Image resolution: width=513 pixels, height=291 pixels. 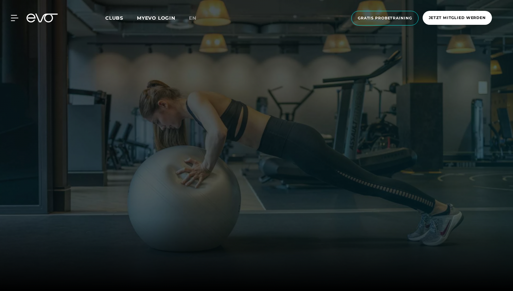 What do you see at coordinates (114, 18) in the screenshot?
I see `span: Clubs` at bounding box center [114, 18].